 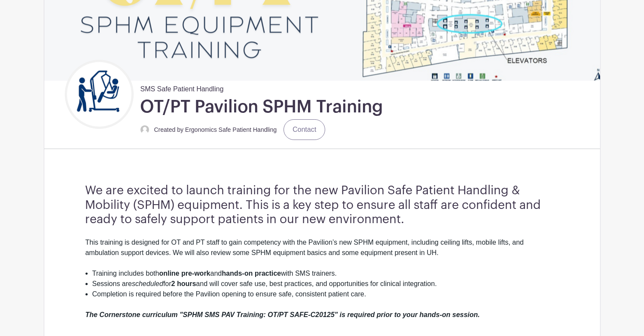 What do you see at coordinates (262, 107) in the screenshot?
I see `h1: OT/PT Pavilion SPHM Training` at bounding box center [262, 107].